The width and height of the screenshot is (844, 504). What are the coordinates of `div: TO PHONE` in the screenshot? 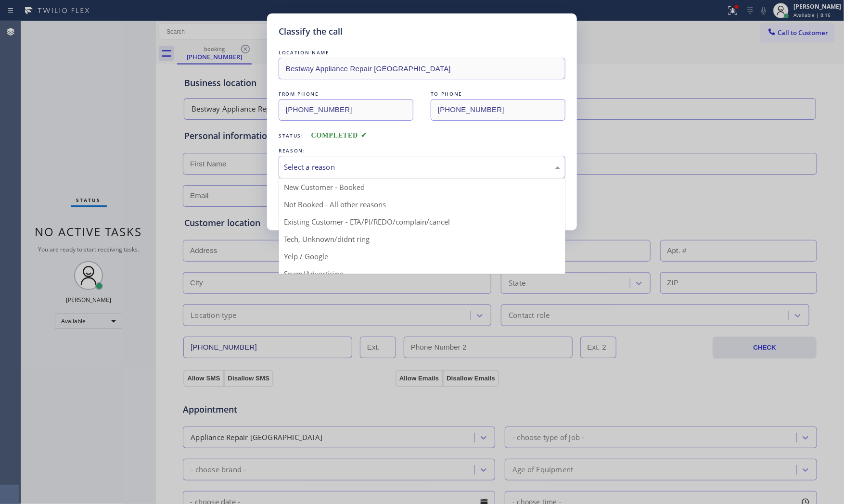 It's located at (498, 94).